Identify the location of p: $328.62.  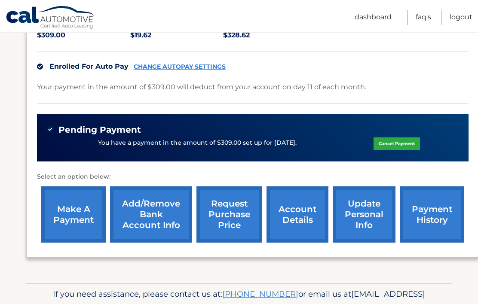
(269, 35).